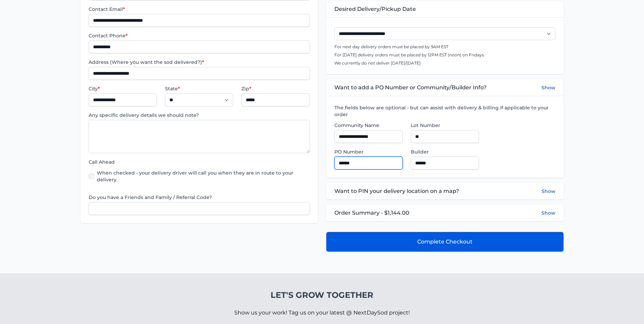 The width and height of the screenshot is (644, 324). Describe the element at coordinates (275, 88) in the screenshot. I see `label: Zip` at that location.